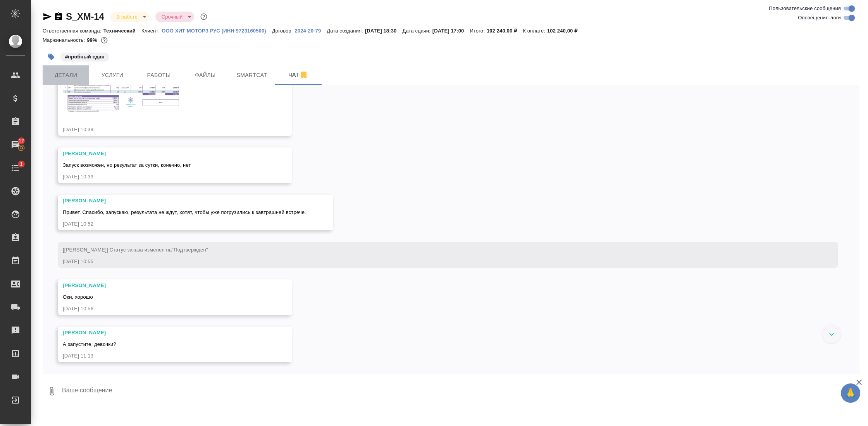  I want to click on span: Оповещения-логи, so click(819, 18).